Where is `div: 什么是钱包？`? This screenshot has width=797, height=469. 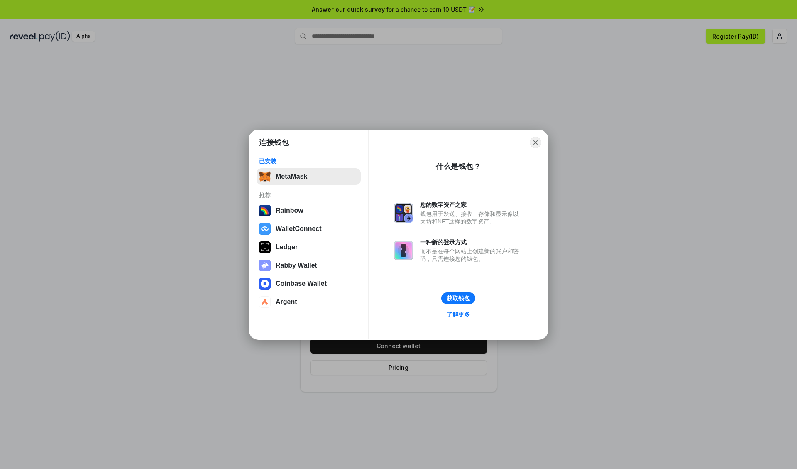
div: 什么是钱包？ is located at coordinates (458, 166).